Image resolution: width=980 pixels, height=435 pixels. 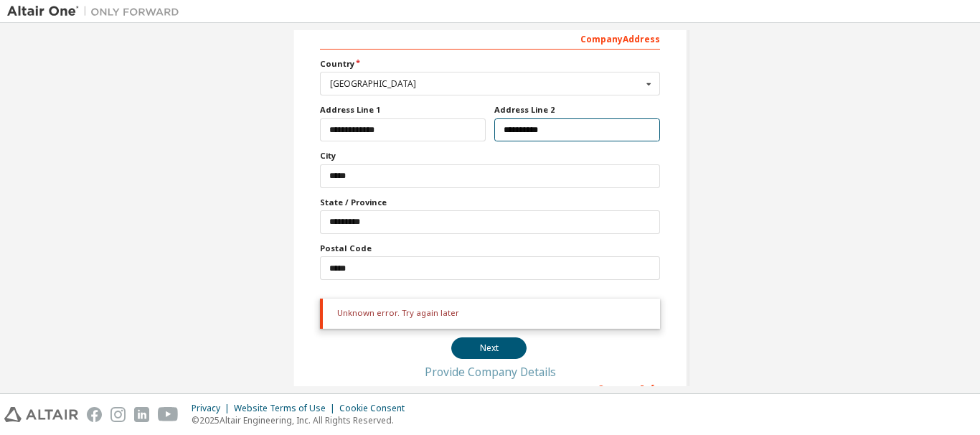 What do you see at coordinates (118, 414) in the screenshot?
I see `img: instagram.svg` at bounding box center [118, 414].